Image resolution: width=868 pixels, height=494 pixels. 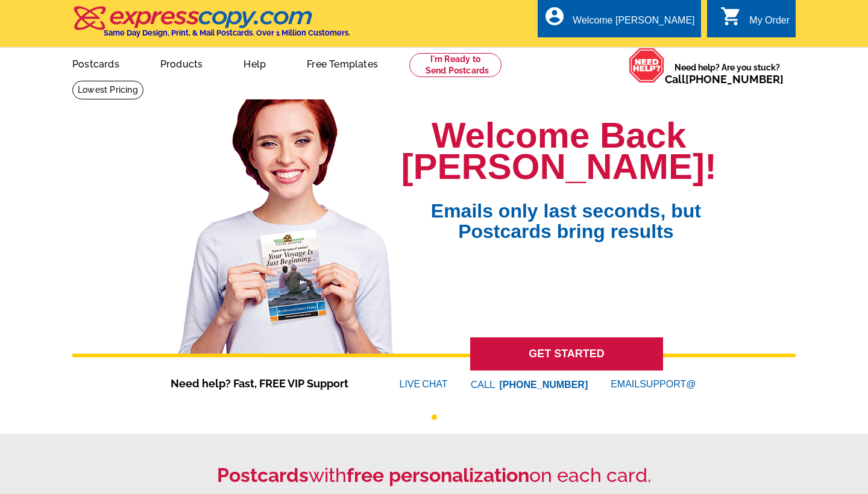 I want to click on a: shopping_cart My Order, so click(x=754, y=20).